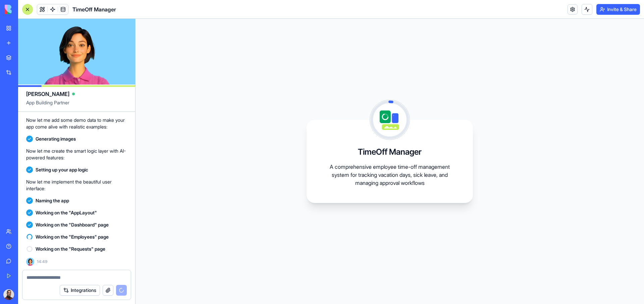 The height and width of the screenshot is (304, 644). I want to click on button: Invite & Share, so click(618, 10).